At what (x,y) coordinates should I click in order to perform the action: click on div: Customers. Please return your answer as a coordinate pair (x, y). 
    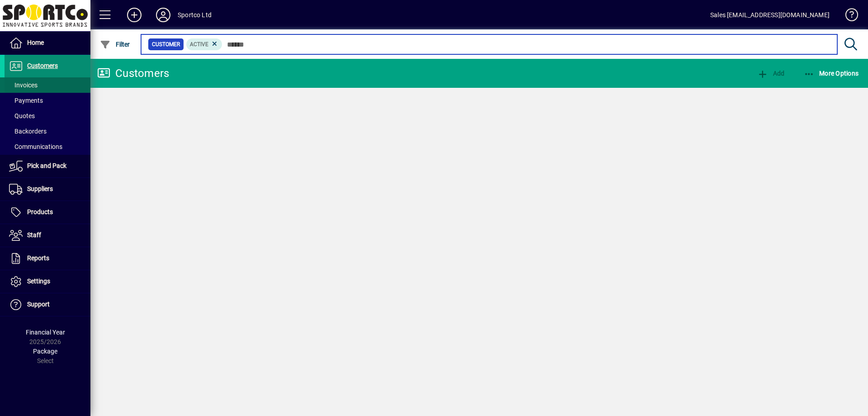
    Looking at the image, I should click on (133, 73).